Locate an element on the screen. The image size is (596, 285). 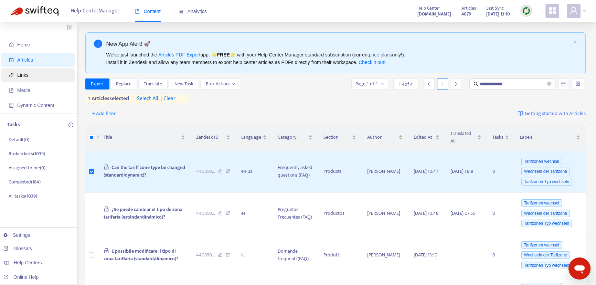
span: Getting started with Articles is located at coordinates (555, 113).